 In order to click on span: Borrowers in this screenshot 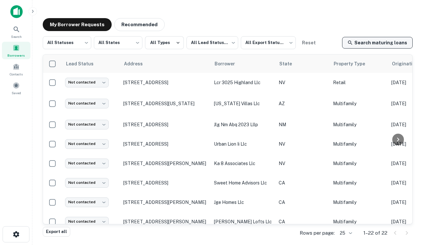, I will do `click(16, 55)`.